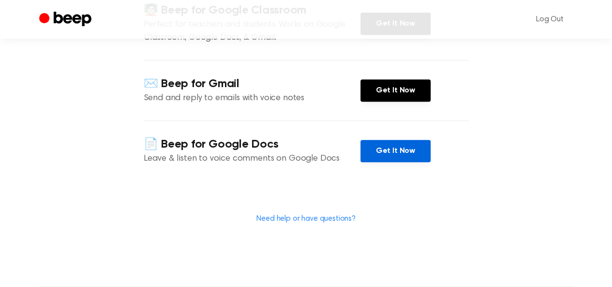 Image resolution: width=612 pixels, height=287 pixels. I want to click on h4: ✉️ Beep for Gmail, so click(252, 84).